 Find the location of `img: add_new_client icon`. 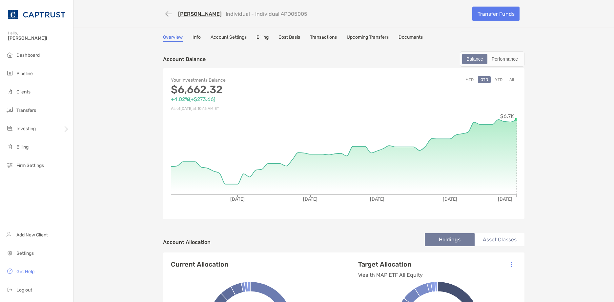

img: add_new_client icon is located at coordinates (10, 235).